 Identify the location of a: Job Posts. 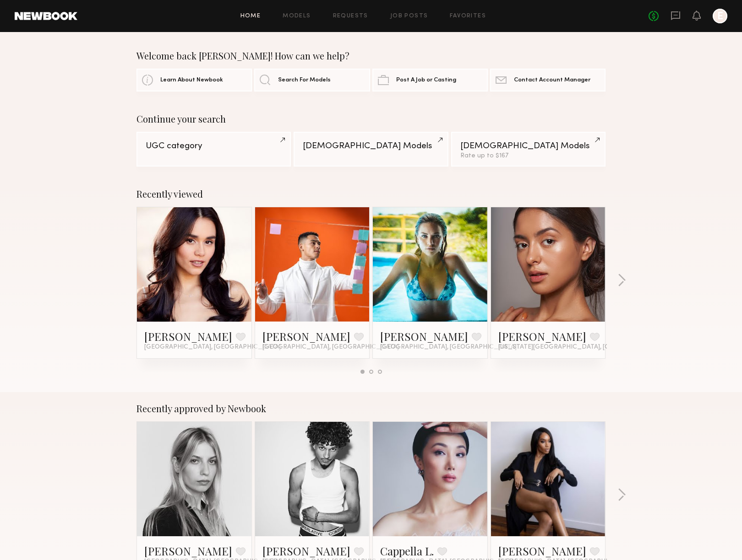
(409, 16).